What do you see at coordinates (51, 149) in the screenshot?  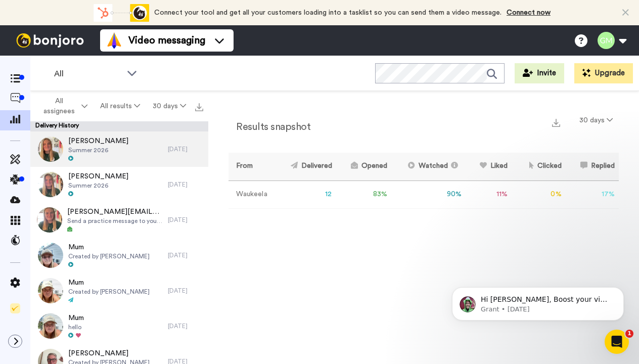 I see `img: 40e1a2ca-bbb8-4bfc-8f19-f8832cd0534c-thumb.jpg` at bounding box center [51, 149].